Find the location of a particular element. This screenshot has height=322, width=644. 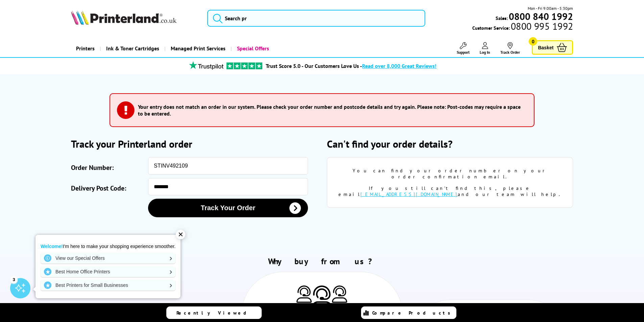

span: 0 is located at coordinates (533, 41).